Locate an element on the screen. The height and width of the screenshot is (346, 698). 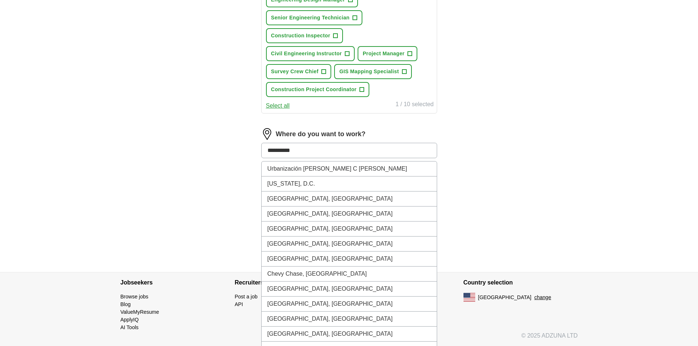
button: GIS Mapping Specialist is located at coordinates (373, 71).